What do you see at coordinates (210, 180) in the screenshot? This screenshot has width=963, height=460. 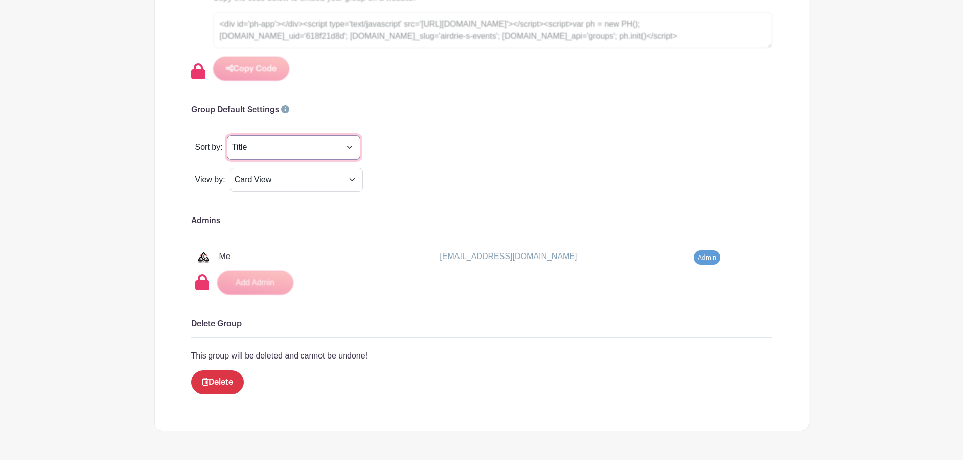 I see `div: View by:` at bounding box center [210, 180].